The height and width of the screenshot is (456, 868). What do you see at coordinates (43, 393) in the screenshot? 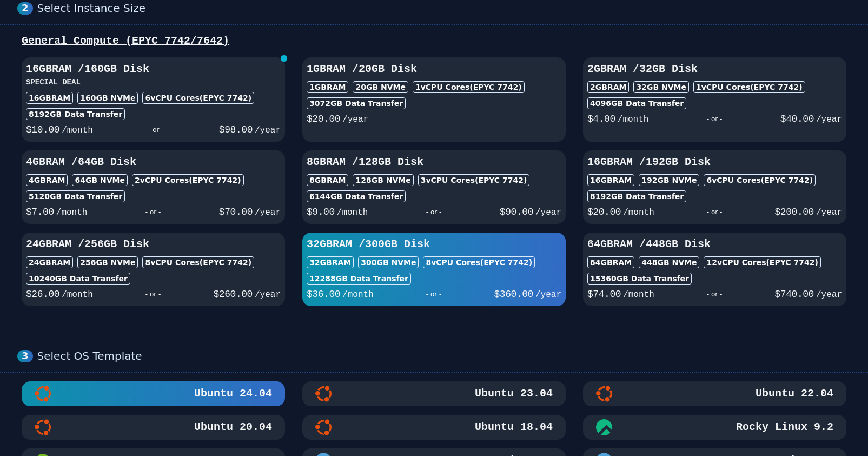
I see `img: Ubuntu 24.04` at bounding box center [43, 393].